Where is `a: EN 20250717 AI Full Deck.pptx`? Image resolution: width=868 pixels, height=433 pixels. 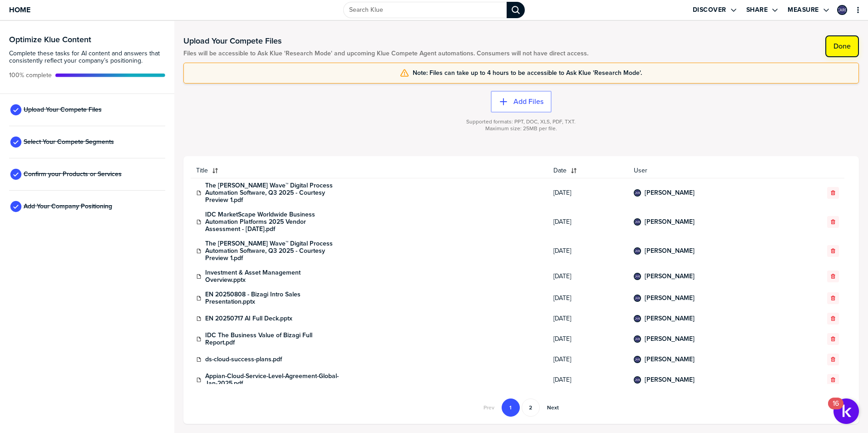
a: EN 20250717 AI Full Deck.pptx is located at coordinates (249, 319).